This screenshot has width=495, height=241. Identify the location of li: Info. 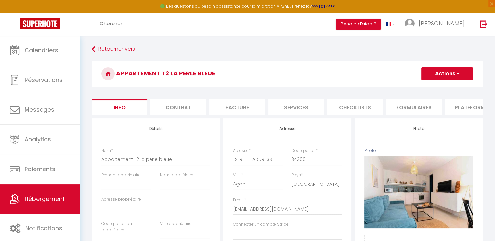
(119, 107).